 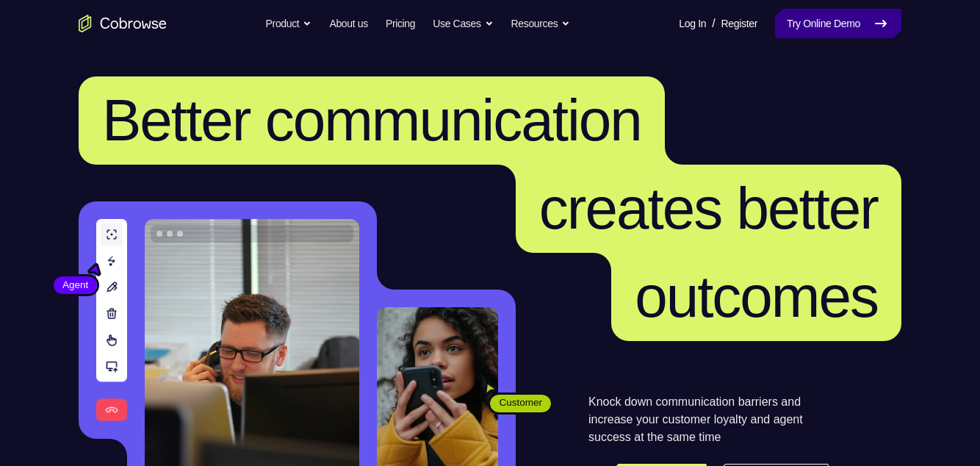 I want to click on button: Product, so click(x=289, y=23).